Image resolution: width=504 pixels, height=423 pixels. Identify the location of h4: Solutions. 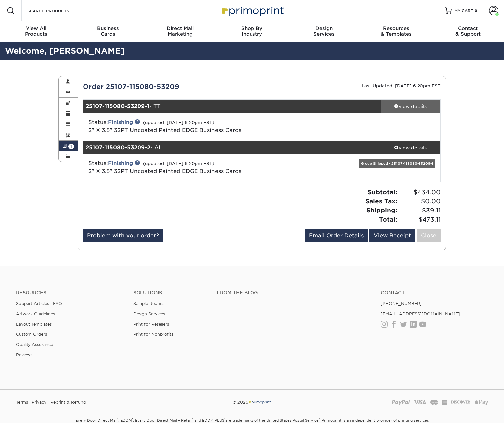
(170, 293).